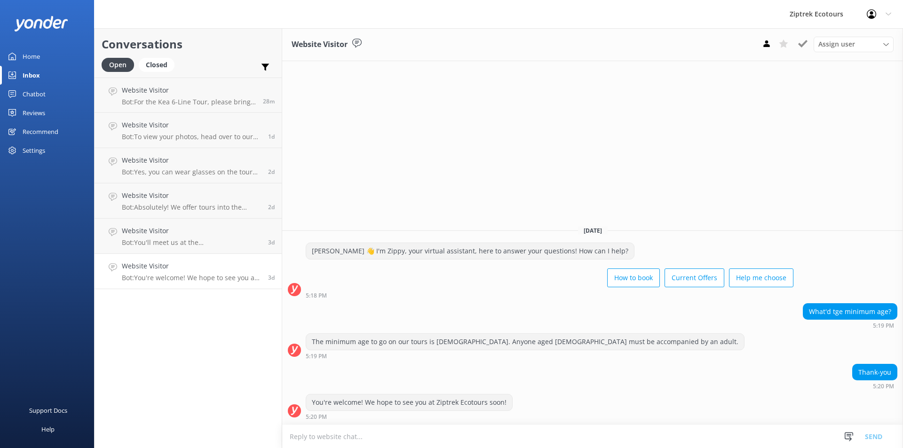  I want to click on div: Recommend, so click(40, 132).